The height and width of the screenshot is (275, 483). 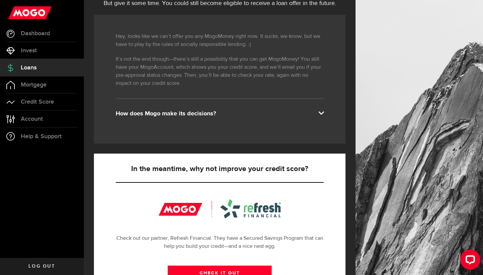 What do you see at coordinates (15, 13) in the screenshot?
I see `button: Open LiveChat chat widget` at bounding box center [15, 13].